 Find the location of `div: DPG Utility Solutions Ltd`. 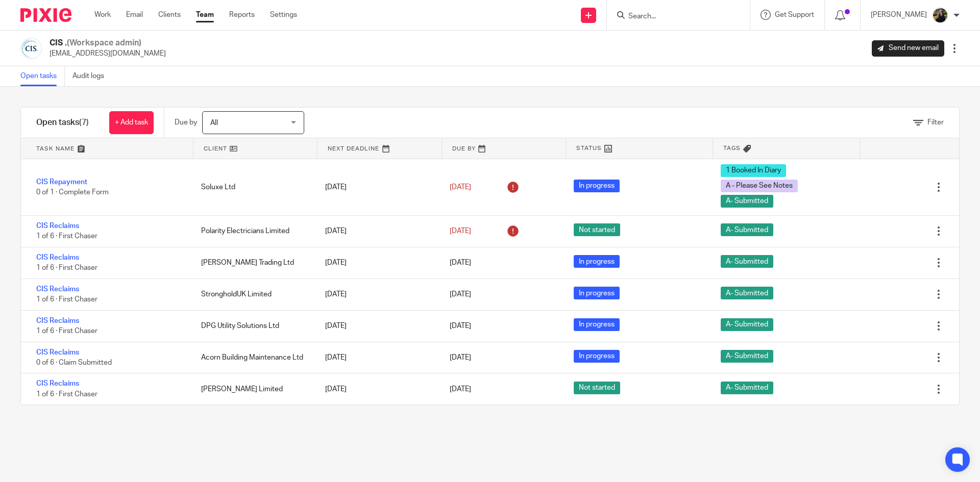

div: DPG Utility Solutions Ltd is located at coordinates (253, 326).